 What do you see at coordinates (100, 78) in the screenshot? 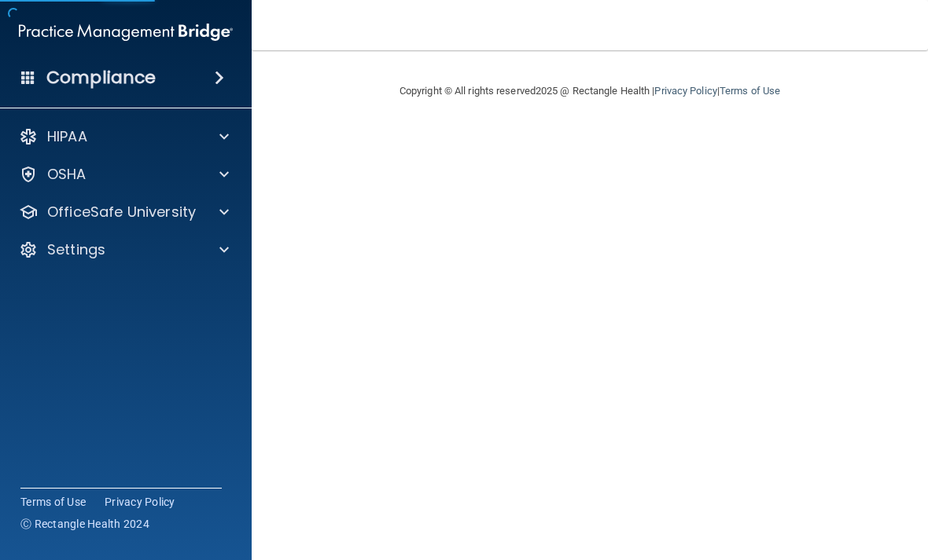
I see `h4: Compliance` at bounding box center [100, 78].